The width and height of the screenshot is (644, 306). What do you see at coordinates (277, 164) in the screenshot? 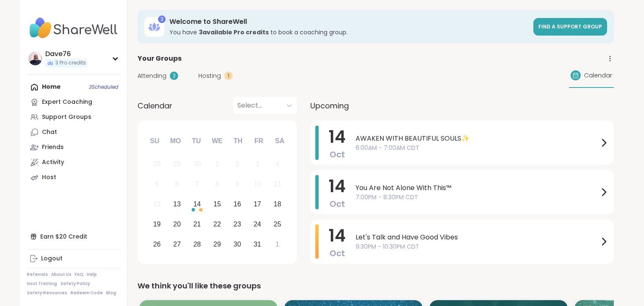
I see `div: Not available Saturday, October 4th, 2025` at bounding box center [277, 164].